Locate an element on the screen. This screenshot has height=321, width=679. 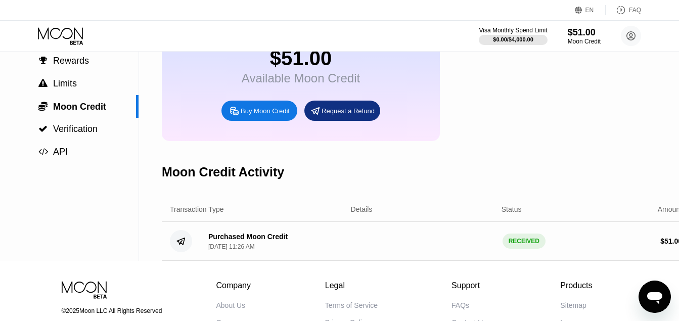
div: Transaction Type is located at coordinates (197, 209).